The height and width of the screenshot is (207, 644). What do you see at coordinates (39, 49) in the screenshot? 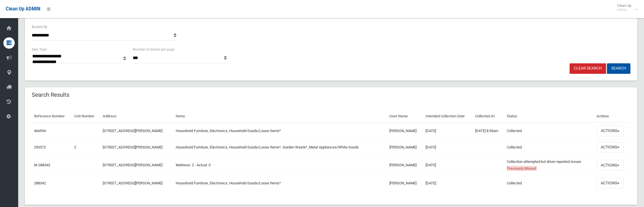
I see `label: Item Type` at bounding box center [39, 49].